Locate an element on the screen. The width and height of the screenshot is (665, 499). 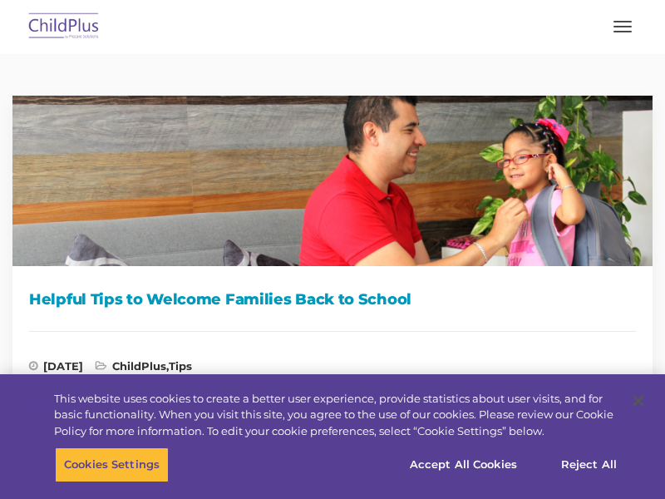
a: Tips is located at coordinates (180, 366).